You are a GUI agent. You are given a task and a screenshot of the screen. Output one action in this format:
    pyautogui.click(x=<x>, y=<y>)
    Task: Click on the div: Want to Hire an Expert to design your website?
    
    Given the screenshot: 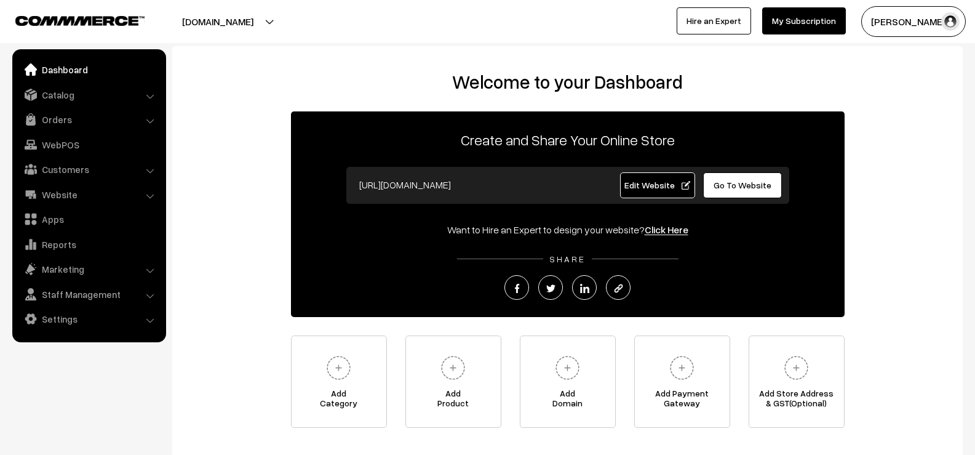 What is the action you would take?
    pyautogui.click(x=568, y=229)
    